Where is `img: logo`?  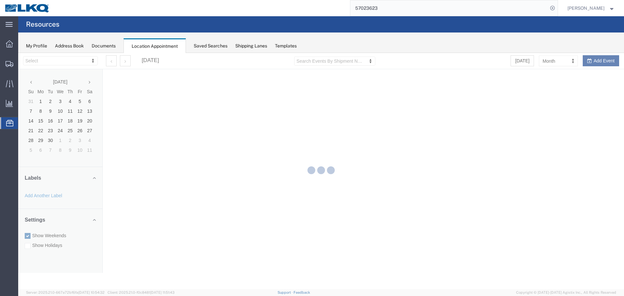
img: logo is located at coordinates (27, 8).